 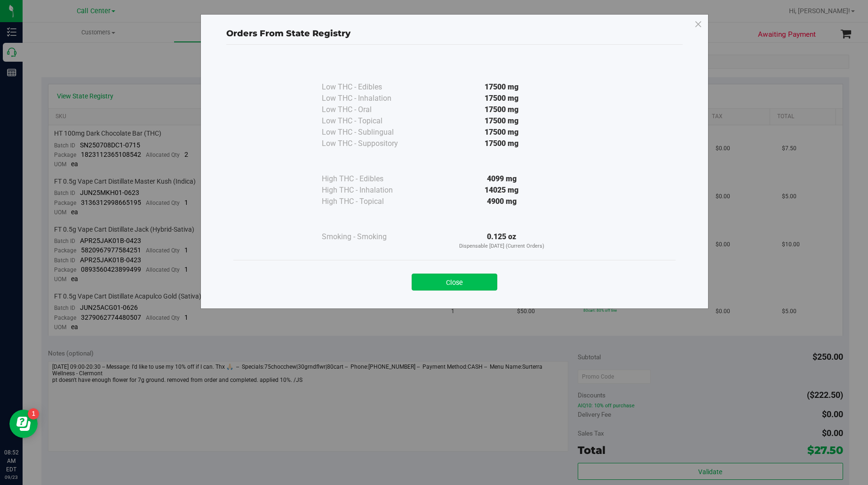 I want to click on div: 14025 mg, so click(x=502, y=190).